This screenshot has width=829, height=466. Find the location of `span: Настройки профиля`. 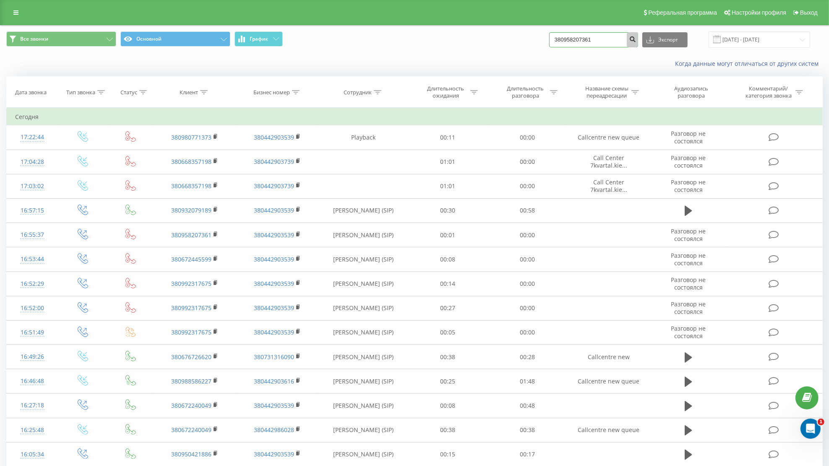

span: Настройки профиля is located at coordinates (759, 13).